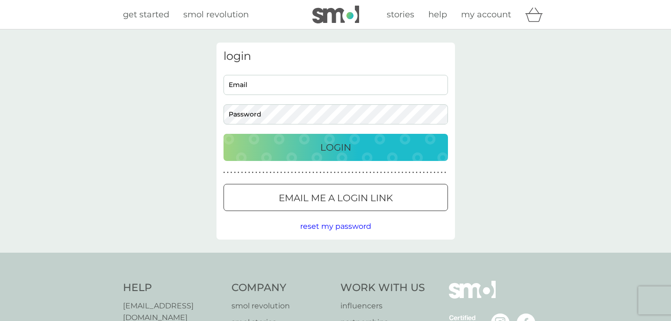 This screenshot has height=321, width=671. I want to click on span: reset my password, so click(336, 226).